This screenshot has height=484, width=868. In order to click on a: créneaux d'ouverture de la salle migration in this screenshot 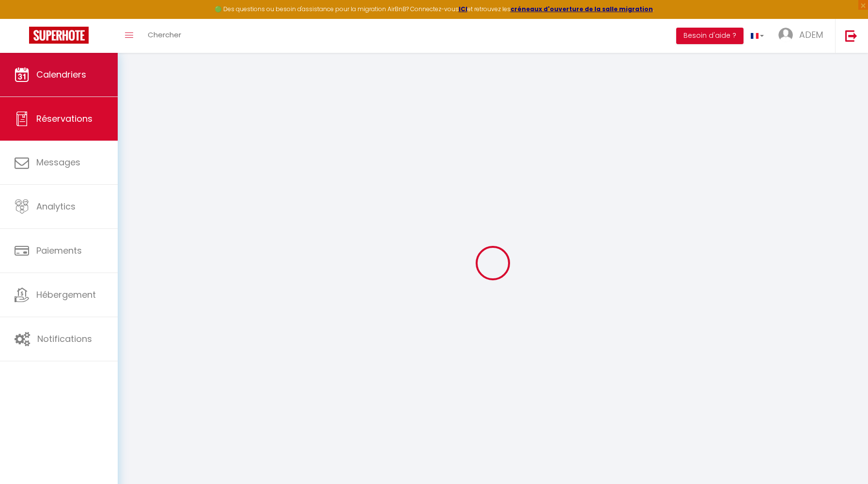, I will do `click(582, 9)`.